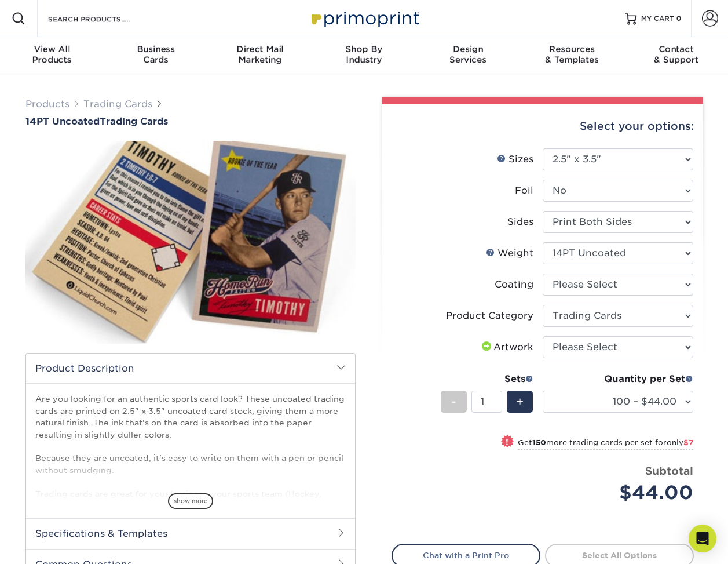 Image resolution: width=728 pixels, height=564 pixels. Describe the element at coordinates (487, 379) in the screenshot. I see `div: Sets` at that location.